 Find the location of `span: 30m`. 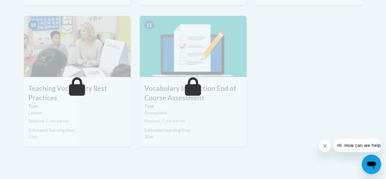

span: 30m is located at coordinates (149, 136).